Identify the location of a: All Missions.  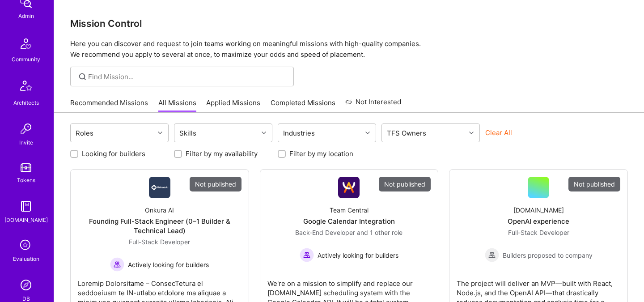
(177, 106).